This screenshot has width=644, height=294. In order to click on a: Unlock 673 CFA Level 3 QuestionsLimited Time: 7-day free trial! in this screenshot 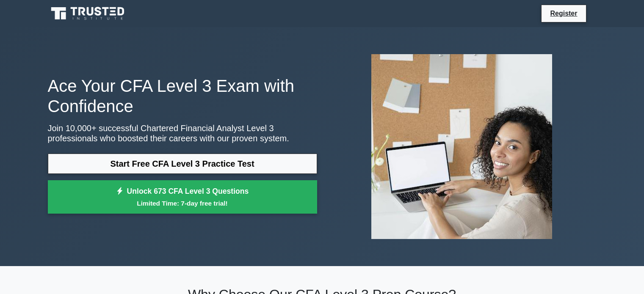, I will do `click(182, 197)`.